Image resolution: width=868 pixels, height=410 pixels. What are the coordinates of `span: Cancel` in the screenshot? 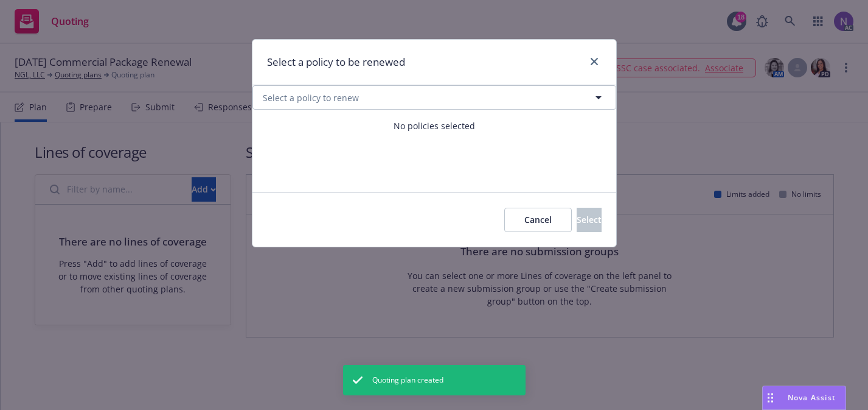 It's located at (538, 219).